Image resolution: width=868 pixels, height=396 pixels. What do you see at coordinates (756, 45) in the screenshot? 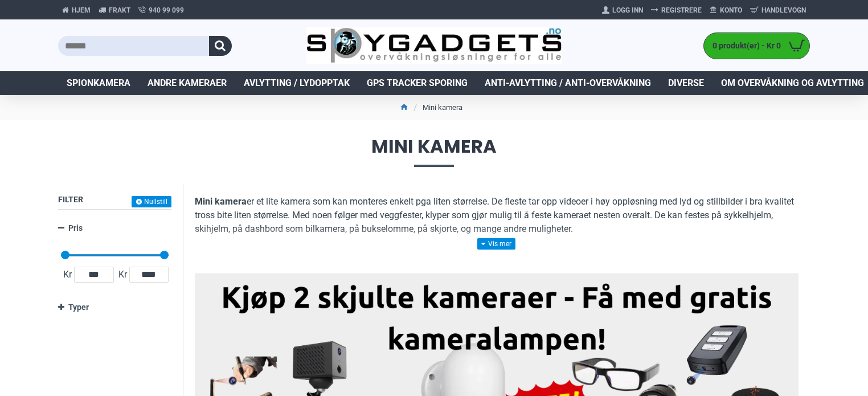
I see `a: 0 produkt(er) - Kr 0` at bounding box center [756, 45].